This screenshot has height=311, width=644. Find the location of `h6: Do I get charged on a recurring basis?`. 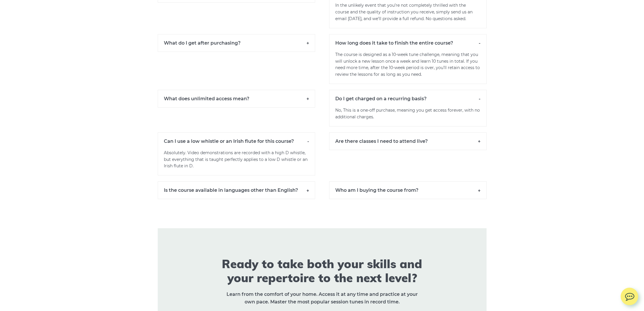

h6: Do I get charged on a recurring basis? is located at coordinates (408, 98).